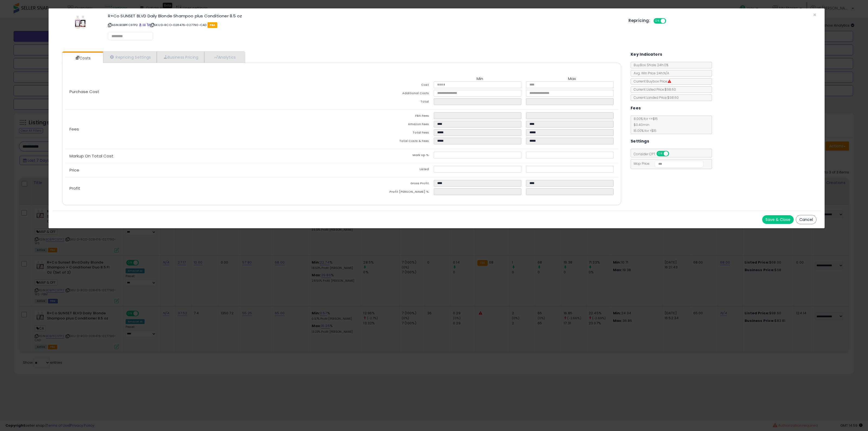  I want to click on span: 15.00 % for > $15, so click(644, 130).